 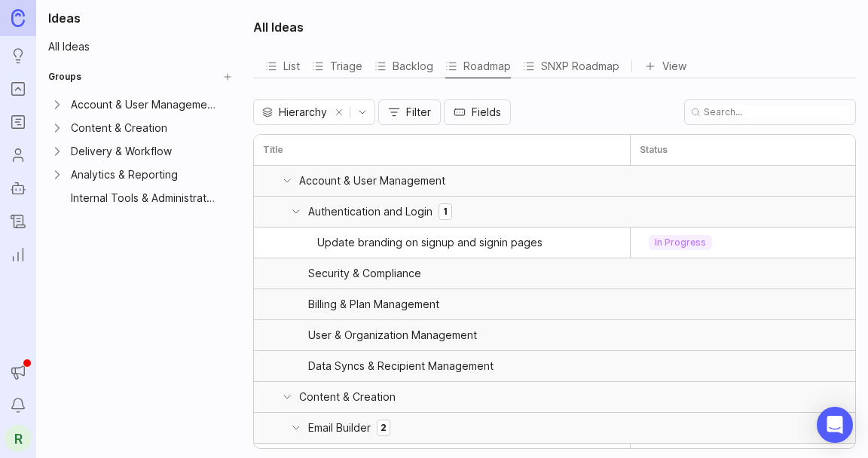 I want to click on button: Announcements, so click(x=18, y=372).